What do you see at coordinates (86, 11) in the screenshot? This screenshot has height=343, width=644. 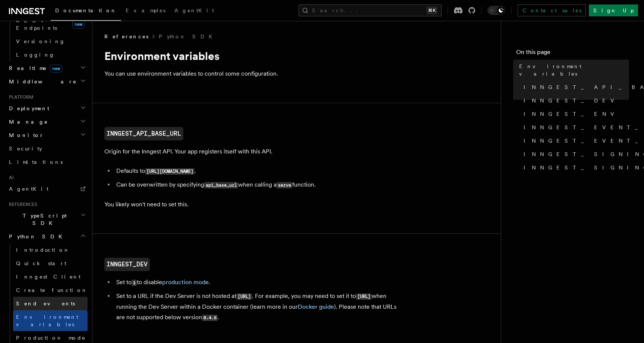 I see `a: Documentation` at bounding box center [86, 11].